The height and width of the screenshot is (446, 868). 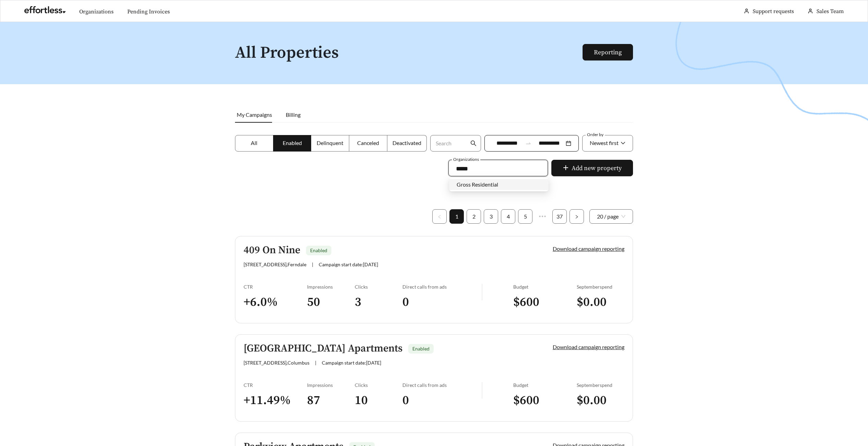 What do you see at coordinates (478, 184) in the screenshot?
I see `span: Gross Residential` at bounding box center [478, 184].